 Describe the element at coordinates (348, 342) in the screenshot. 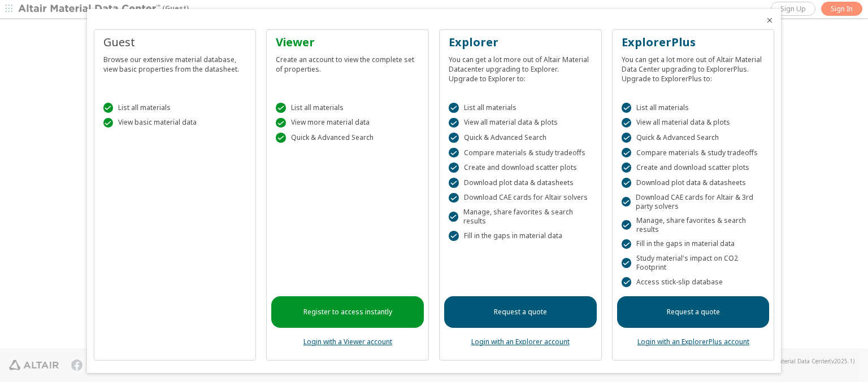

I see `a: Login with a Viewer account` at that location.